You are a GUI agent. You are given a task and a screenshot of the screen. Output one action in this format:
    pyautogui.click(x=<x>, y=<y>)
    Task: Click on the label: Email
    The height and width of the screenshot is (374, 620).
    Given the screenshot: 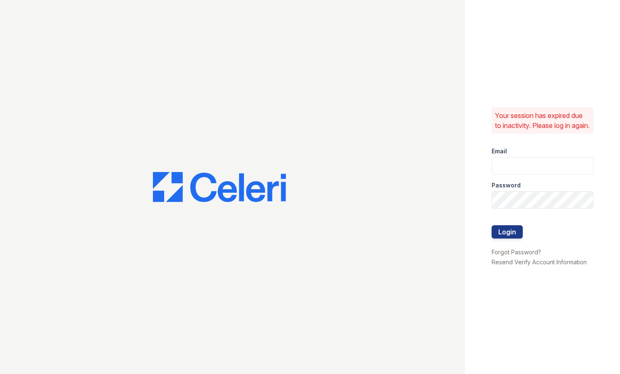 What is the action you would take?
    pyautogui.click(x=499, y=151)
    